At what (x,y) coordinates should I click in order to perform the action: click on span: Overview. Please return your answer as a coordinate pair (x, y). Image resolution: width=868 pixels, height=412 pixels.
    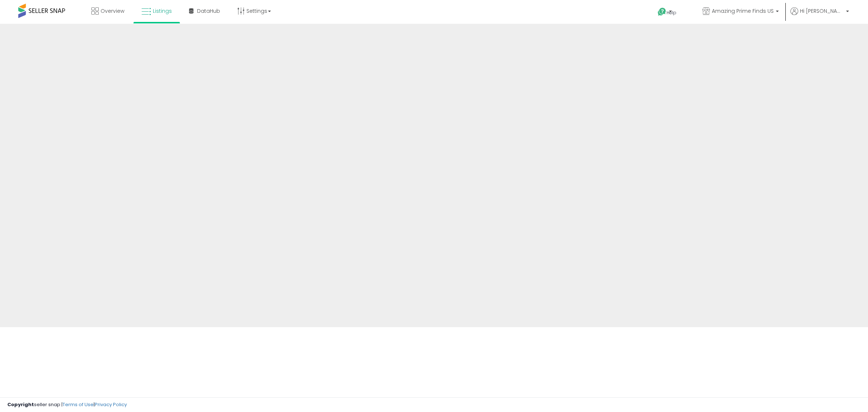
    Looking at the image, I should click on (113, 11).